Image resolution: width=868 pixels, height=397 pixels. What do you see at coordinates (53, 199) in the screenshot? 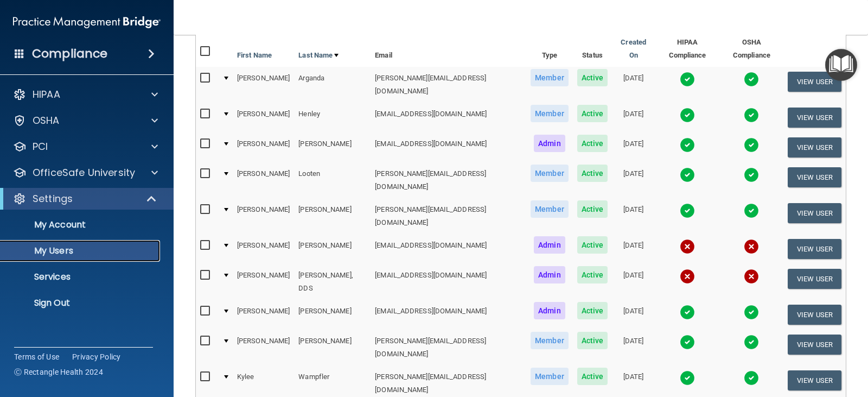
I see `p: Settings` at bounding box center [53, 199].